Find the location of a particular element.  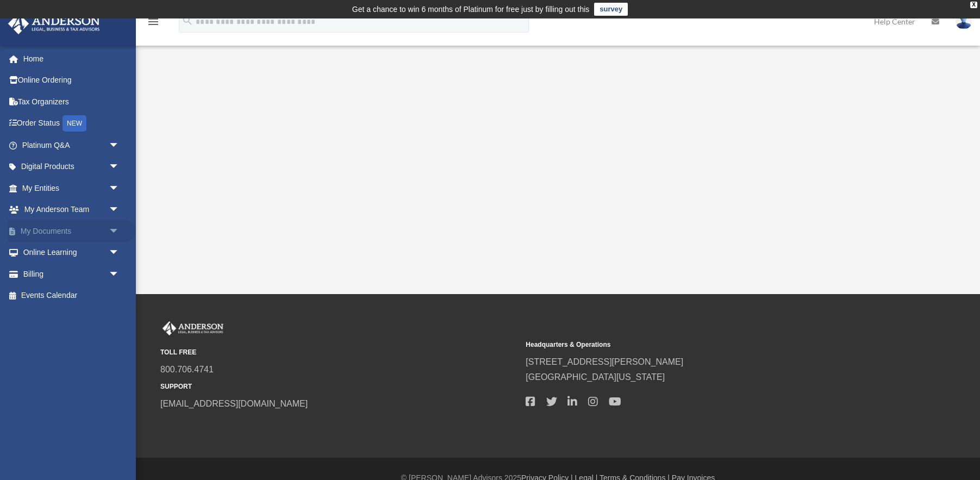

a: My Anderson Teamarrow_drop_down is located at coordinates (72, 210).